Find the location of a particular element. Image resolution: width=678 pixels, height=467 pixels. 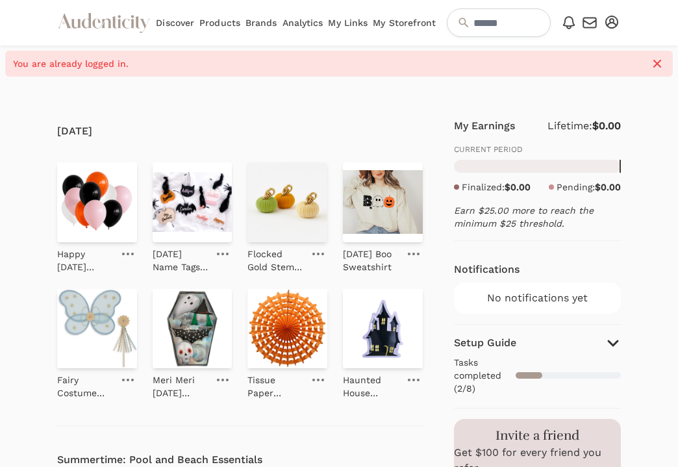

p: Finalized: is located at coordinates (496, 187).